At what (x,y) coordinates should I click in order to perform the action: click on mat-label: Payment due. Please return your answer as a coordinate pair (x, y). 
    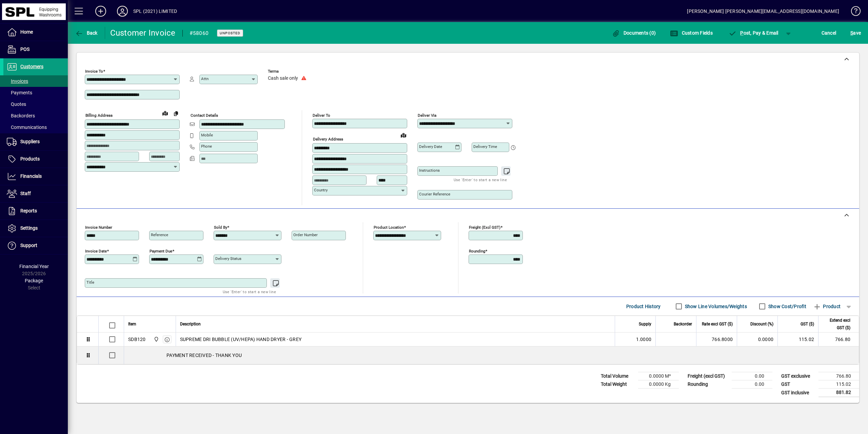
    Looking at the image, I should click on (161, 251).